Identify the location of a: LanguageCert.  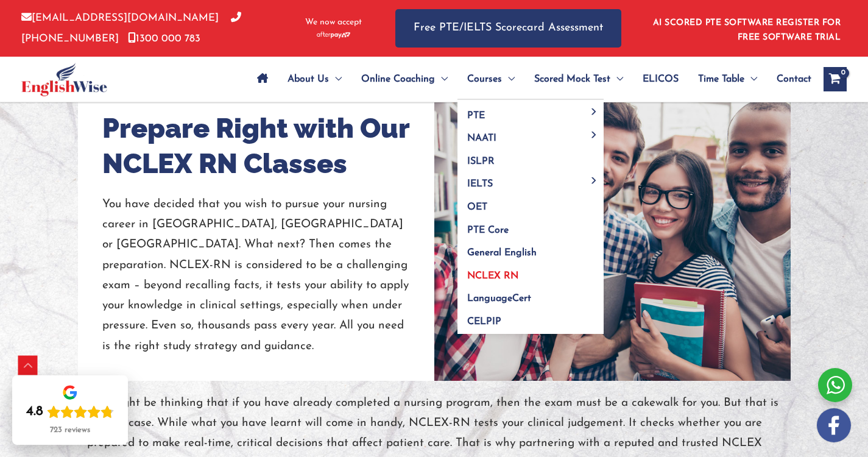
(531, 295).